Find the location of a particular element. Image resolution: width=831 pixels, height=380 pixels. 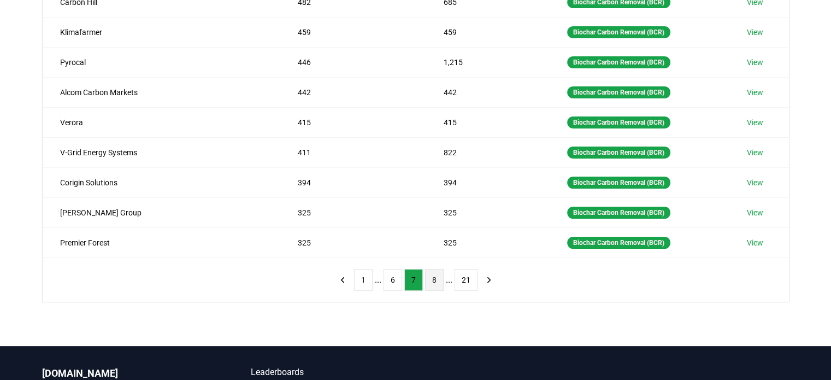

button: next page is located at coordinates (489, 280).